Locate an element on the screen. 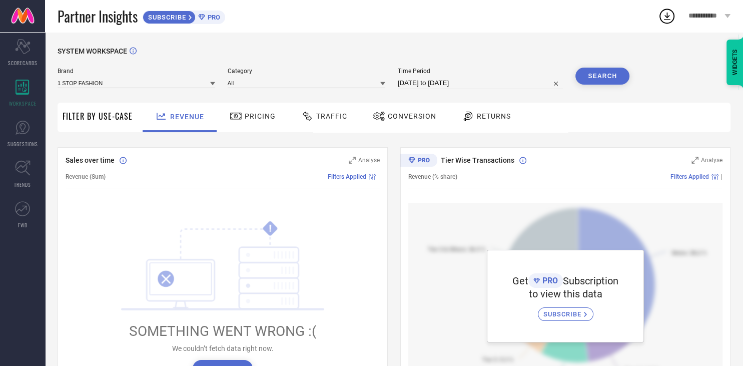 The height and width of the screenshot is (366, 743). span: SUGGESTIONS is located at coordinates (23, 144).